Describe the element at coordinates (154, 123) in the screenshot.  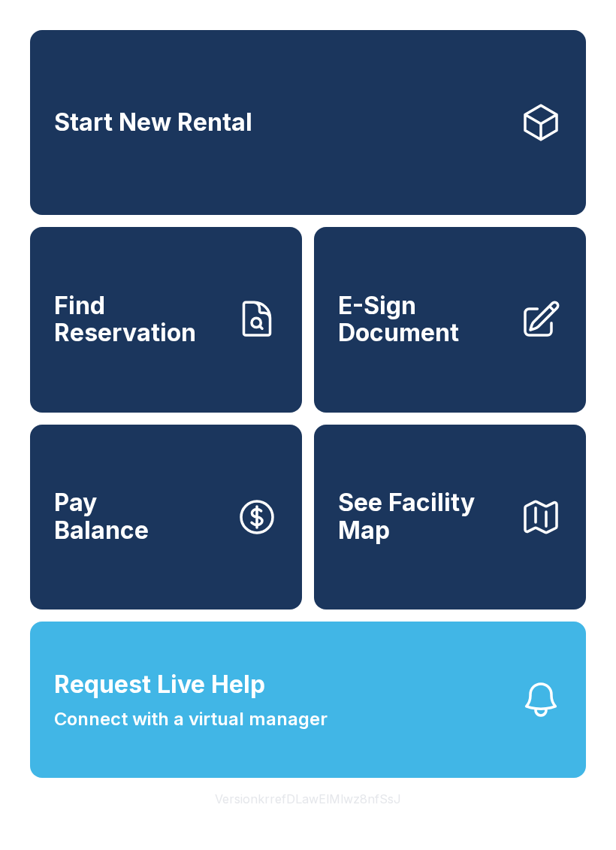
I see `span: Start New Rental` at that location.